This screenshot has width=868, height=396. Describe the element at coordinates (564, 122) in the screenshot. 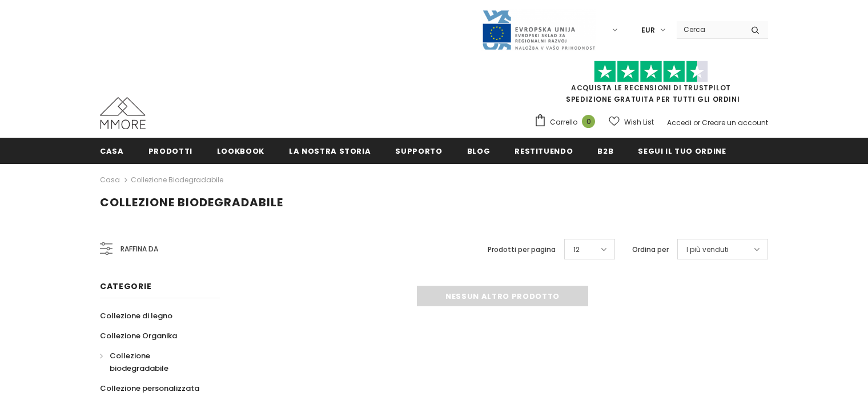

I see `span: Carrello` at that location.